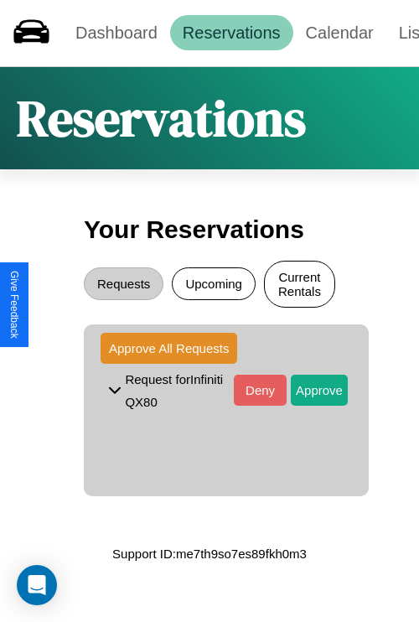 Image resolution: width=419 pixels, height=622 pixels. Describe the element at coordinates (37, 585) in the screenshot. I see `div: Open Intercom Messenger` at that location.